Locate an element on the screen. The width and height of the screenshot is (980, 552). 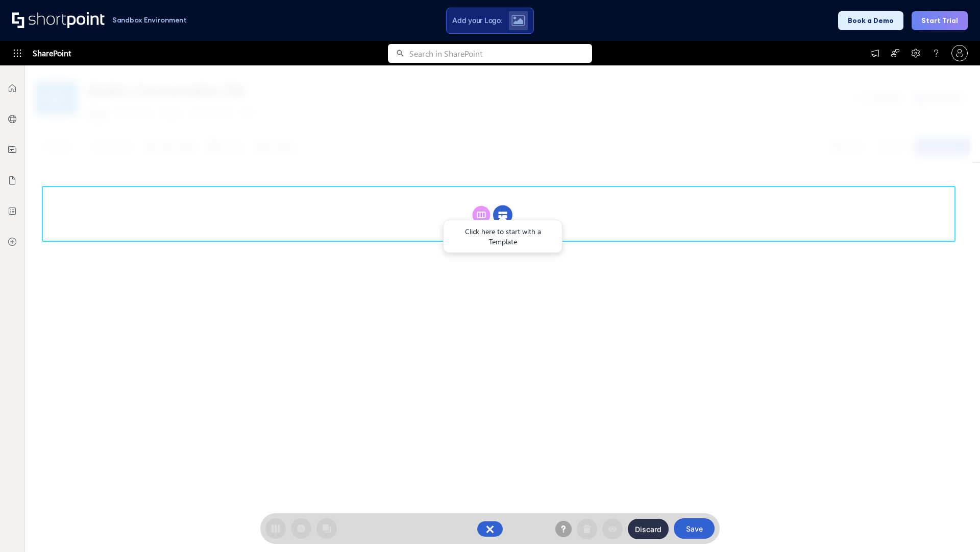
span: Add your Logo: is located at coordinates (477, 20).